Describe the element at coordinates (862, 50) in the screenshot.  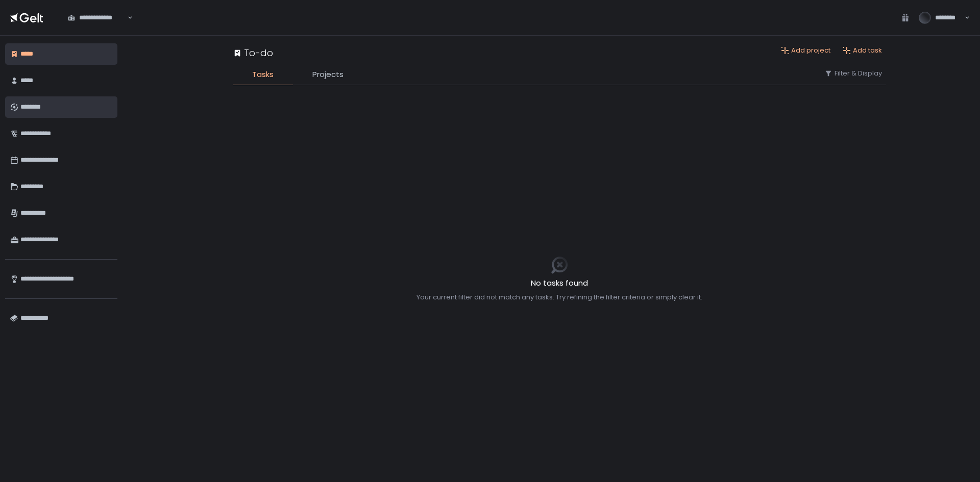
I see `button: Add task` at that location.